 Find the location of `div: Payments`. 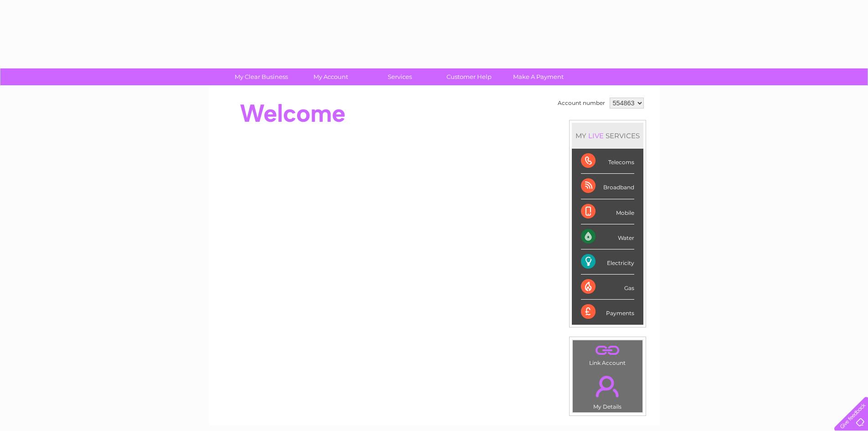

div: Payments is located at coordinates (608, 312).